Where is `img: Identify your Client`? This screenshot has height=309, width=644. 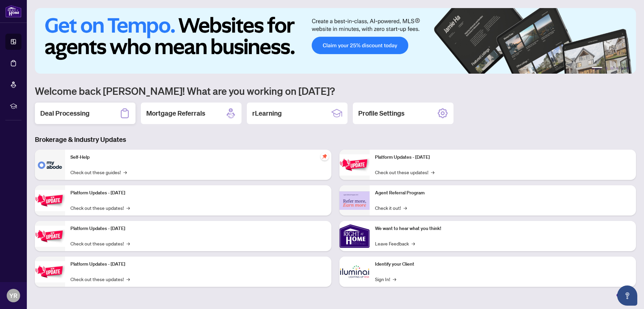
img: Identify your Client is located at coordinates (355, 272).